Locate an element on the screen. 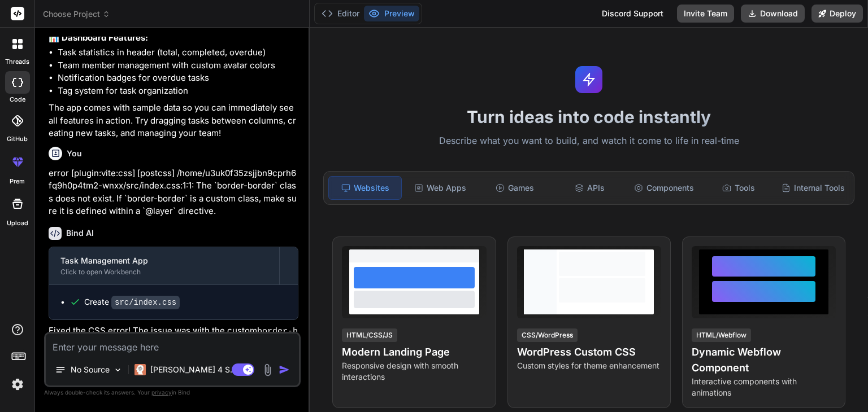 The width and height of the screenshot is (868, 412). button: Preview is located at coordinates (391, 14).